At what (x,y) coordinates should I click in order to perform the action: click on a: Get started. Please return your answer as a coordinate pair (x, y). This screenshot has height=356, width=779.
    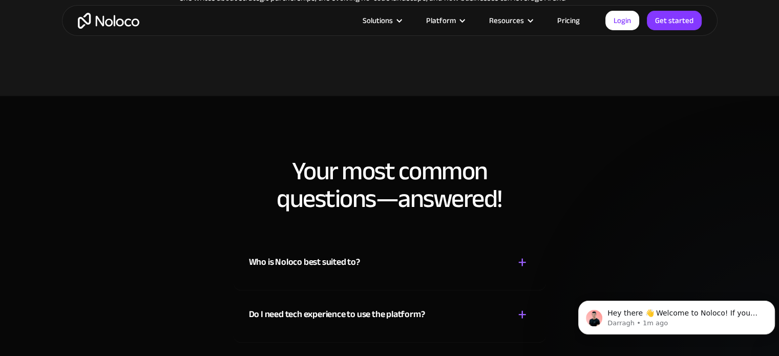
    Looking at the image, I should click on (674, 20).